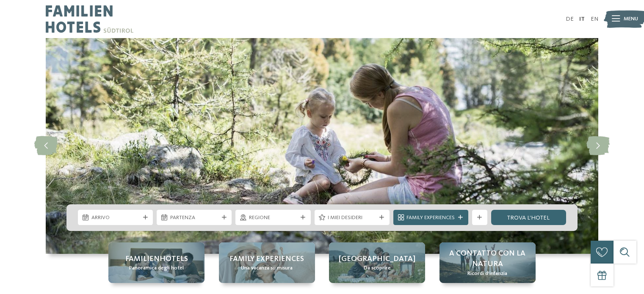  What do you see at coordinates (528, 218) in the screenshot?
I see `a: trova l’hotel` at bounding box center [528, 218].